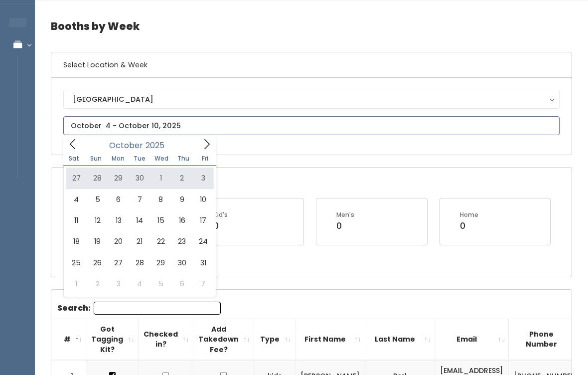 Image resolution: width=588 pixels, height=375 pixels. I want to click on span: October 8, 2025, so click(161, 199).